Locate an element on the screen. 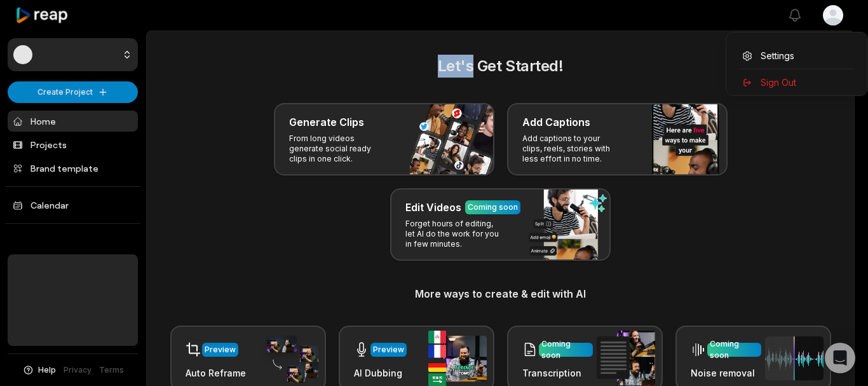 The height and width of the screenshot is (386, 868). a: Brand template is located at coordinates (72, 168).